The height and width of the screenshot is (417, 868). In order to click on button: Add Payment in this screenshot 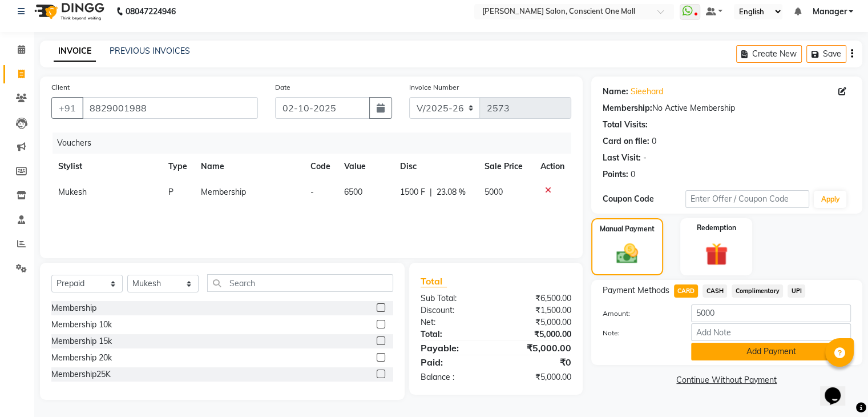, I will do `click(771, 351)`.